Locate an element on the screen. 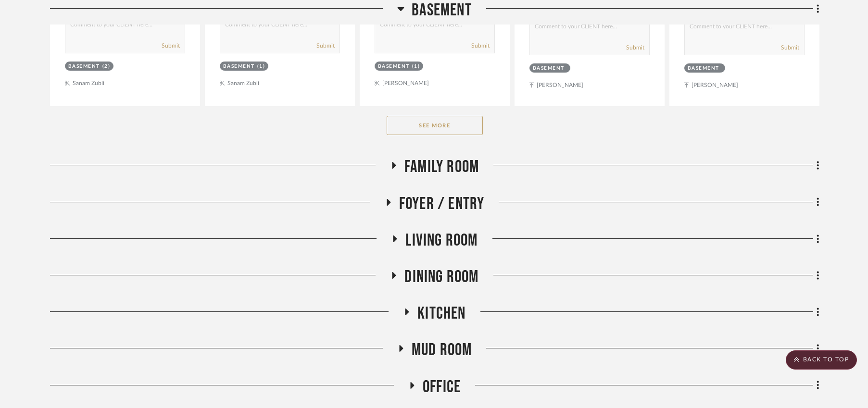 The image size is (868, 408). span: Family Room is located at coordinates (442, 167).